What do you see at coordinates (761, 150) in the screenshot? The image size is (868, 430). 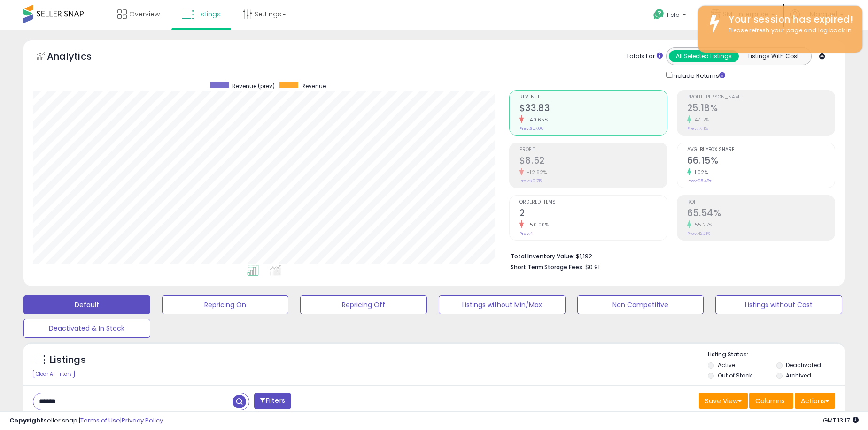 I see `span: Avg. Buybox Share` at bounding box center [761, 150].